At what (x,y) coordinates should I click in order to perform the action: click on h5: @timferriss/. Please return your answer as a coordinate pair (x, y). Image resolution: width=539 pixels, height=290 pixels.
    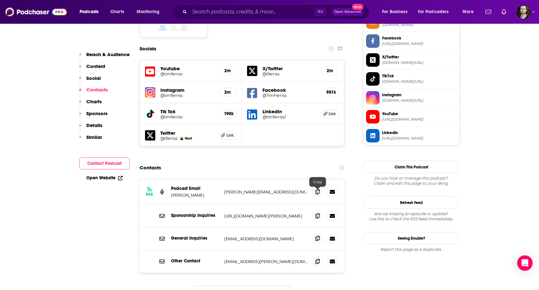
    Looking at the image, I should click on (289, 117).